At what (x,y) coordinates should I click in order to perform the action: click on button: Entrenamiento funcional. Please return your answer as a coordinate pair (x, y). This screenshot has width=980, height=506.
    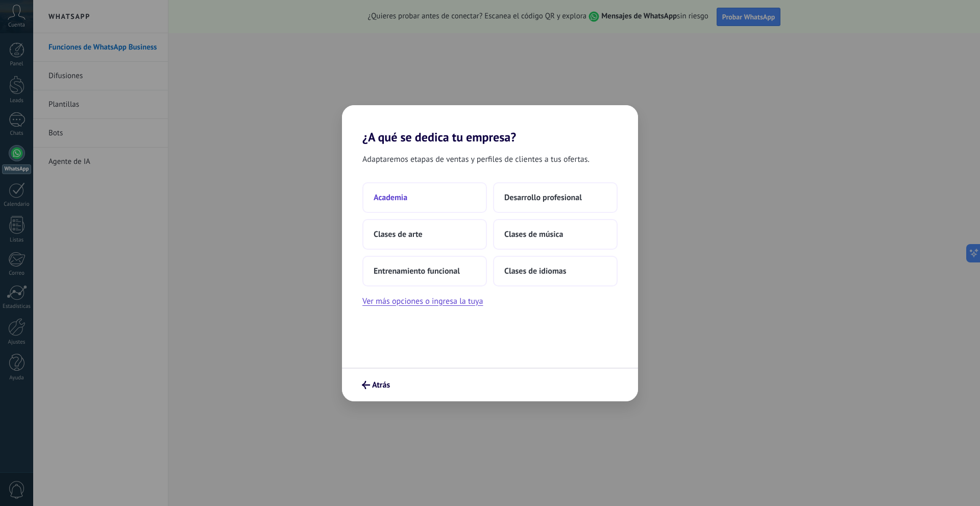
    Looking at the image, I should click on (425, 271).